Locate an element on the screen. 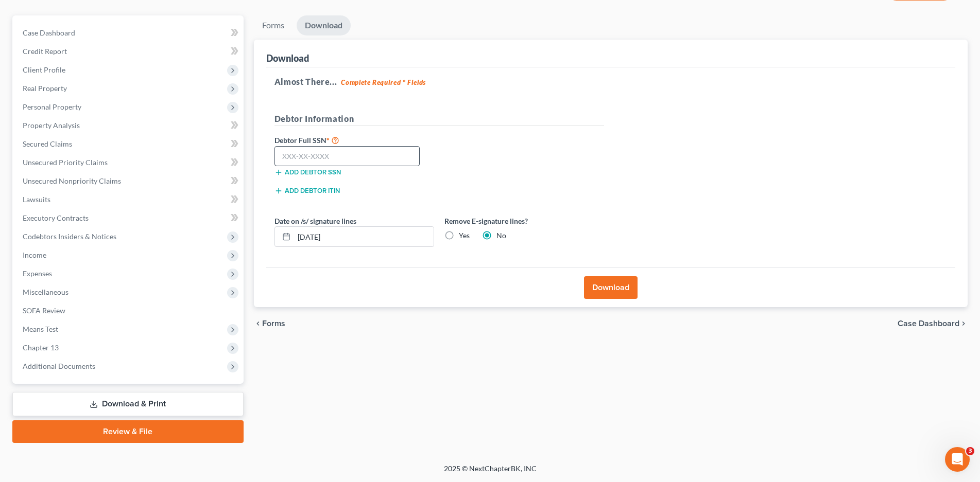 This screenshot has width=980, height=482. label: Yes is located at coordinates (464, 236).